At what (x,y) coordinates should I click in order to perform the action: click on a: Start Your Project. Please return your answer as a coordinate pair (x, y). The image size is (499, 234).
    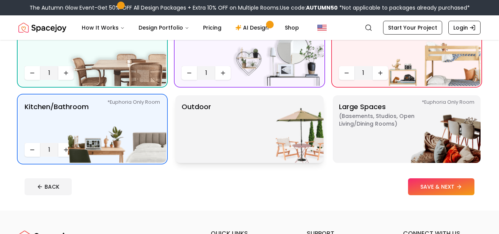
    Looking at the image, I should click on (413, 28).